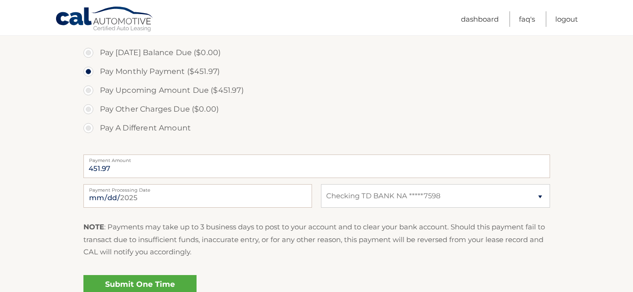  Describe the element at coordinates (527, 19) in the screenshot. I see `a: FAQ's` at that location.